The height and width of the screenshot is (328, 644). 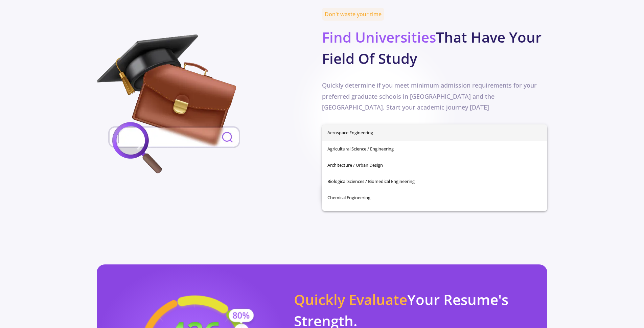 What do you see at coordinates (435, 214) in the screenshot?
I see `span: Chemistry` at bounding box center [435, 214].